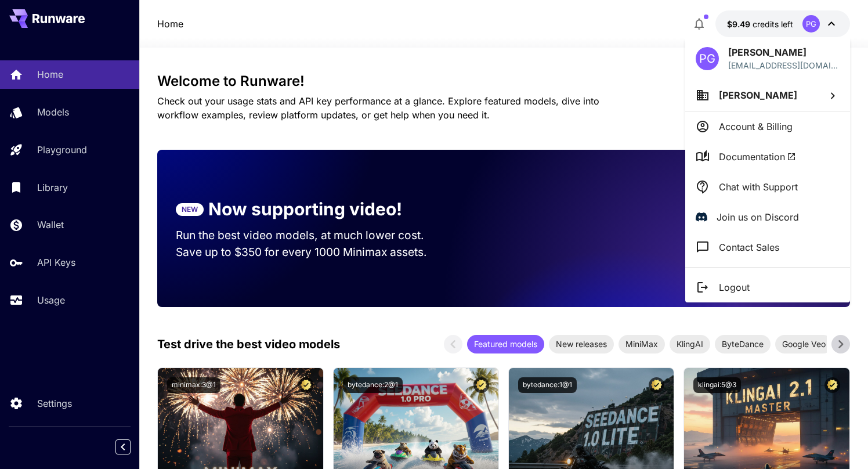 The height and width of the screenshot is (469, 868). What do you see at coordinates (735, 287) in the screenshot?
I see `p: Logout` at bounding box center [735, 287].